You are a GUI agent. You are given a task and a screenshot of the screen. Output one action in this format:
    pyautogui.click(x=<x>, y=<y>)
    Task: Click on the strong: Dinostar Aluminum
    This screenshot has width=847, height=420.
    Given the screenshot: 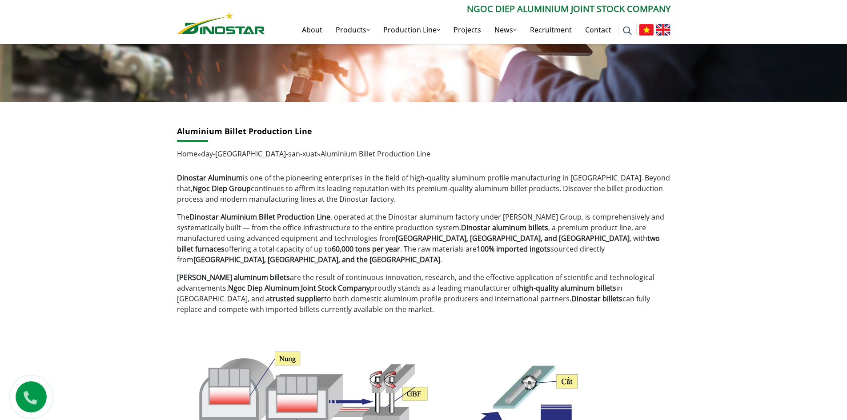 What is the action you would take?
    pyautogui.click(x=210, y=178)
    